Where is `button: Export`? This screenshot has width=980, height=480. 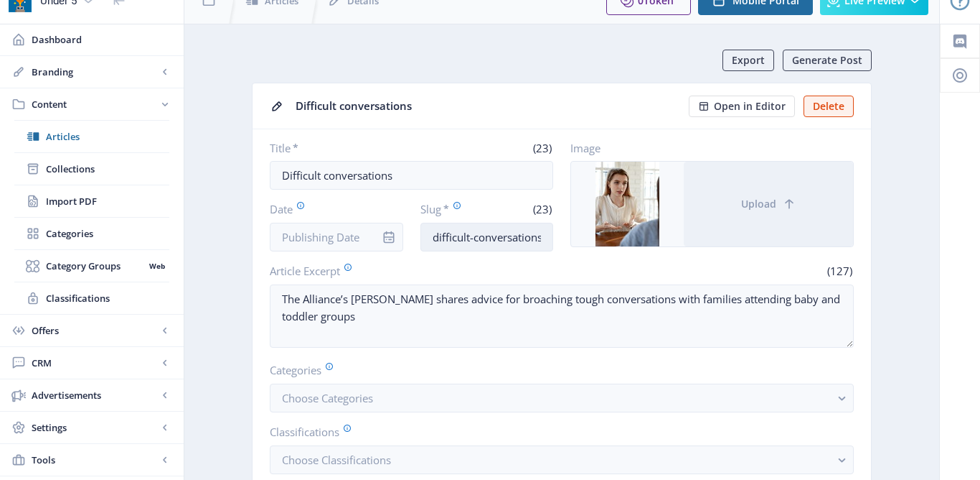
button: Export is located at coordinates (749, 61).